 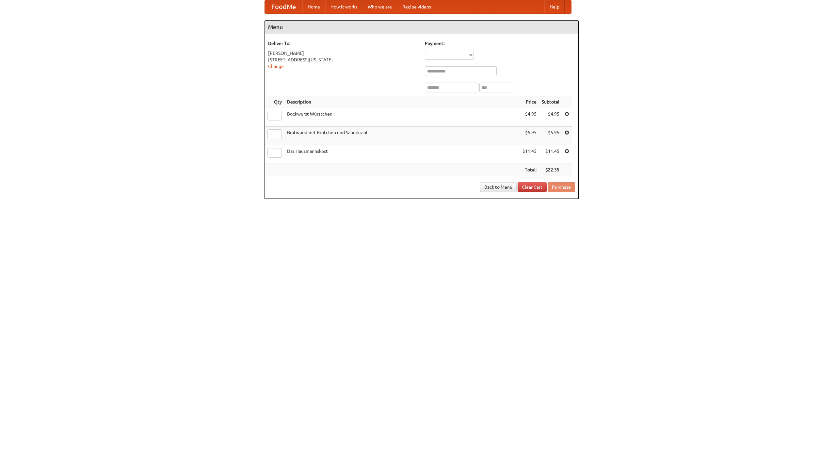 What do you see at coordinates (422, 27) in the screenshot?
I see `h4: Menu` at bounding box center [422, 27].